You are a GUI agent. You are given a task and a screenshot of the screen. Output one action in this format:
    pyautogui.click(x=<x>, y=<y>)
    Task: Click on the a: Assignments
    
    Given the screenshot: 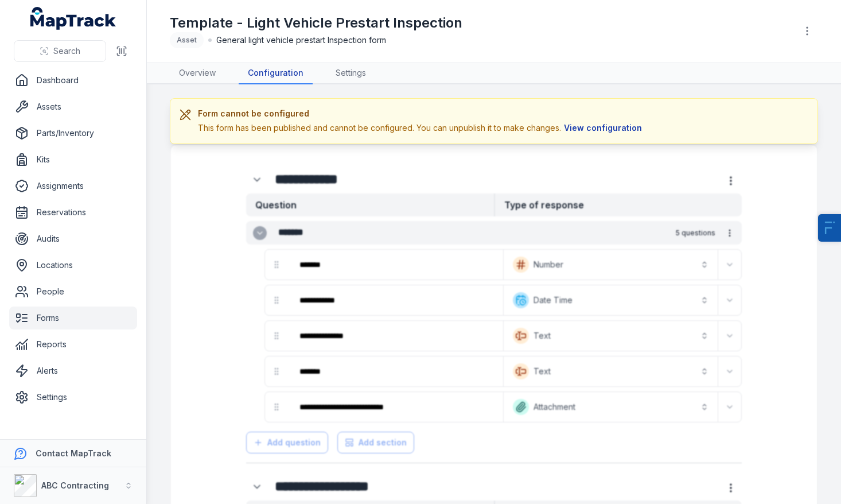 What is the action you would take?
    pyautogui.click(x=73, y=186)
    